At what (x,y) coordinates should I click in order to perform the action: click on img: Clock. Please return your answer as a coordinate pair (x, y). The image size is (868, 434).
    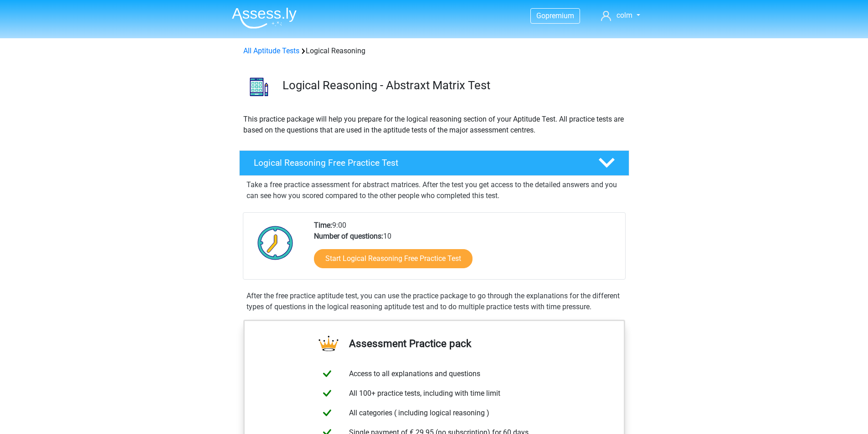
    Looking at the image, I should click on (275, 243).